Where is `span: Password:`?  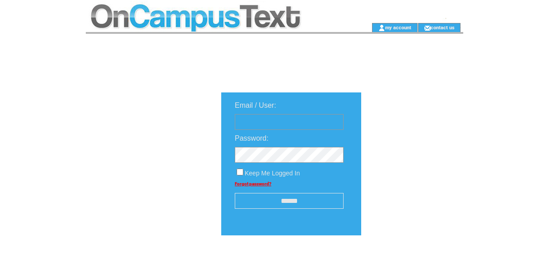 span: Password: is located at coordinates (251, 138).